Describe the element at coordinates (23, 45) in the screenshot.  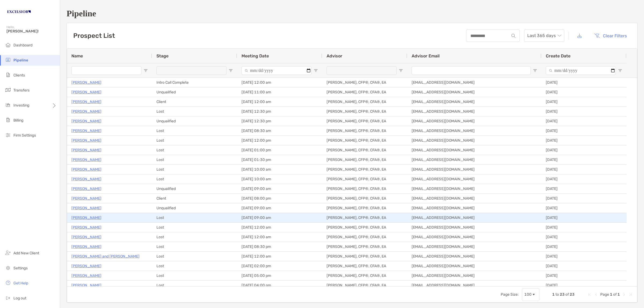
I see `span: Dashboard` at that location.